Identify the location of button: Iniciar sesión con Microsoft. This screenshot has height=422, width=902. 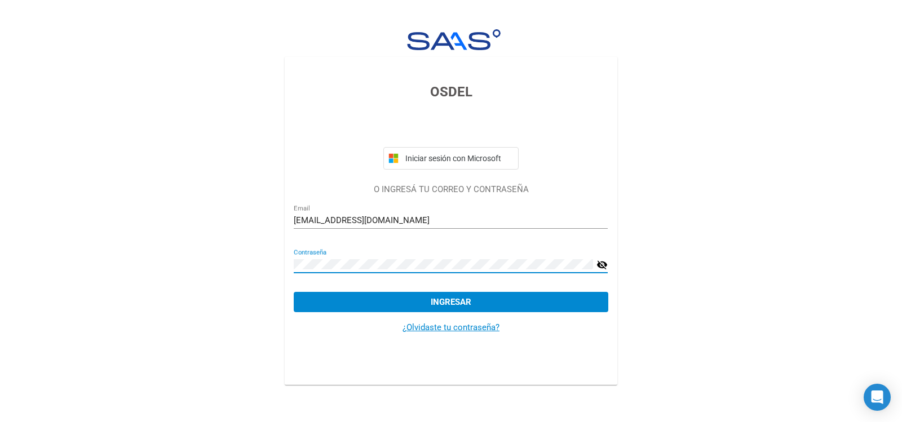
(451, 158).